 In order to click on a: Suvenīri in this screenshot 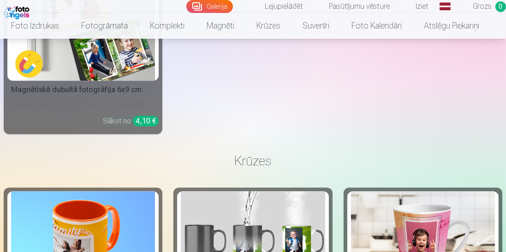, I will do `click(316, 26)`.